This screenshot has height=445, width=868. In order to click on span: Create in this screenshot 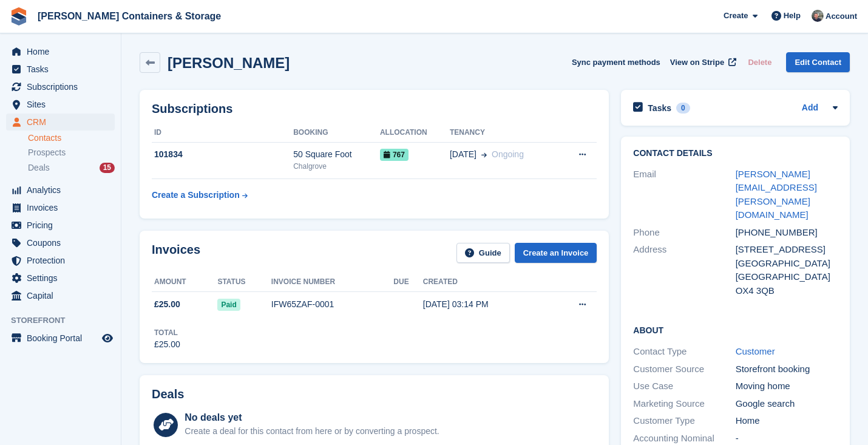, I will do `click(736, 16)`.